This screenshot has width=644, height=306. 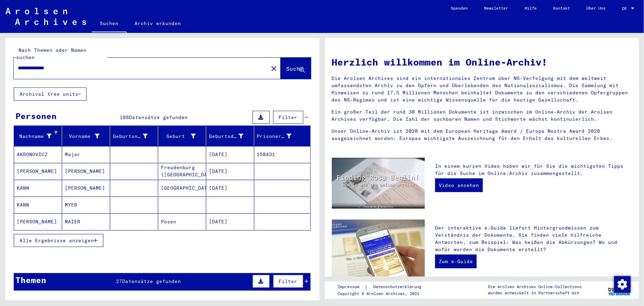 I want to click on div: Themen, so click(x=31, y=280).